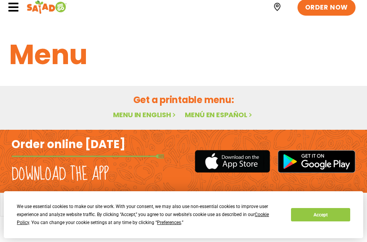 Image resolution: width=367 pixels, height=242 pixels. I want to click on img: fork, so click(88, 156).